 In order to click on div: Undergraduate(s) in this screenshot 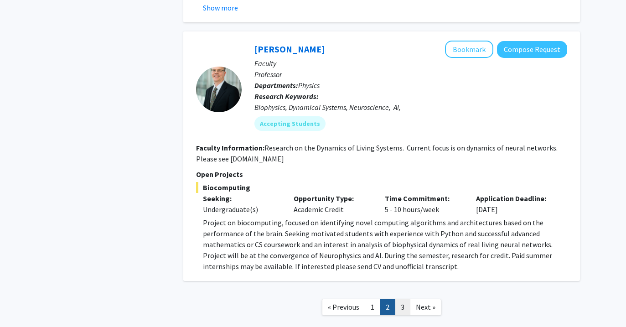, I will do `click(242, 209)`.